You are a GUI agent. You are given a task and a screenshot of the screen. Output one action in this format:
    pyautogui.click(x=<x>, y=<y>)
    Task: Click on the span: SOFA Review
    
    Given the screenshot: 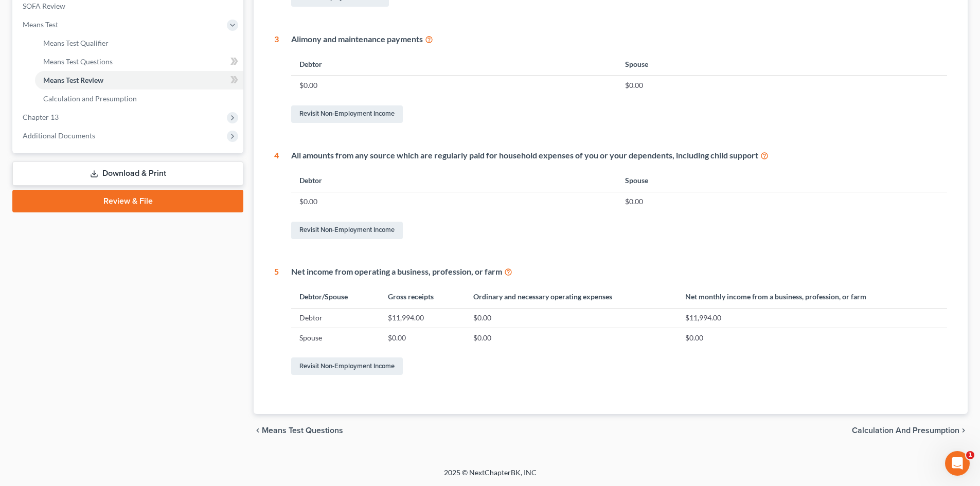 What is the action you would take?
    pyautogui.click(x=43, y=6)
    